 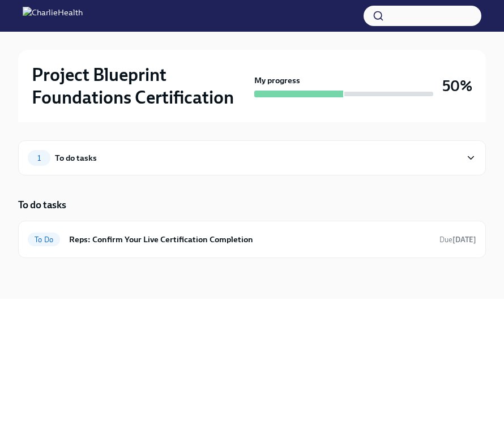 What do you see at coordinates (457, 239) in the screenshot?
I see `span: Due` at bounding box center [457, 239].